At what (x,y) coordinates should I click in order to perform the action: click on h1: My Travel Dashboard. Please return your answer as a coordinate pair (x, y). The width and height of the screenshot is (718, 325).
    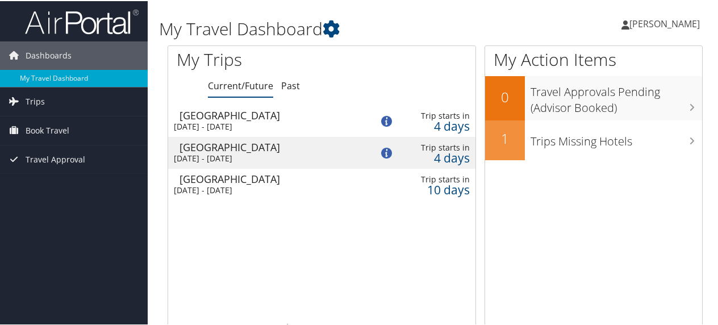
    Looking at the image, I should click on (343, 28).